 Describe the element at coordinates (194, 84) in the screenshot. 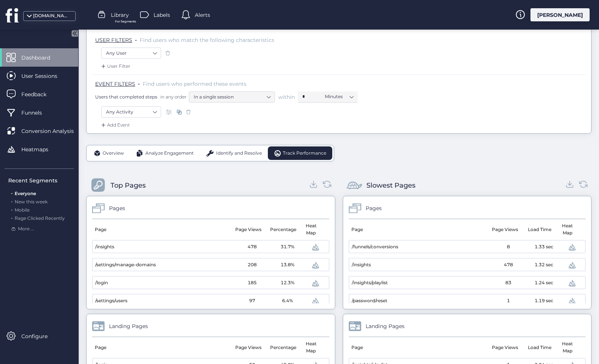

I see `span: Find users who performed these events` at that location.